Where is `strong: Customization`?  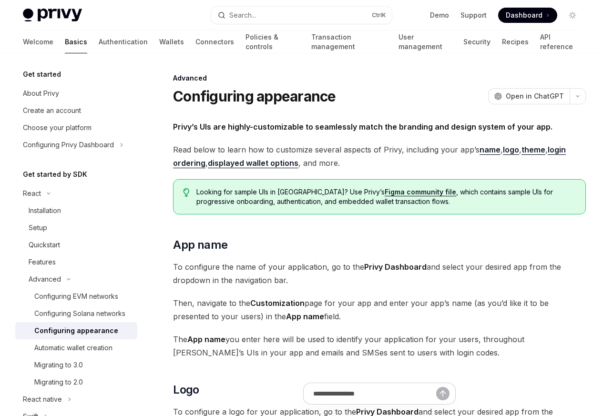
strong: Customization is located at coordinates (278, 303).